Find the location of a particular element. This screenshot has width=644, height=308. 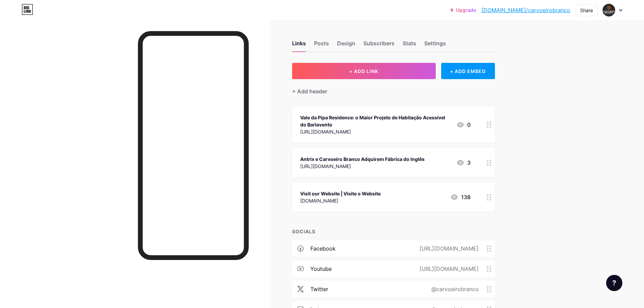

div: + ADD EMBED is located at coordinates (468, 71).